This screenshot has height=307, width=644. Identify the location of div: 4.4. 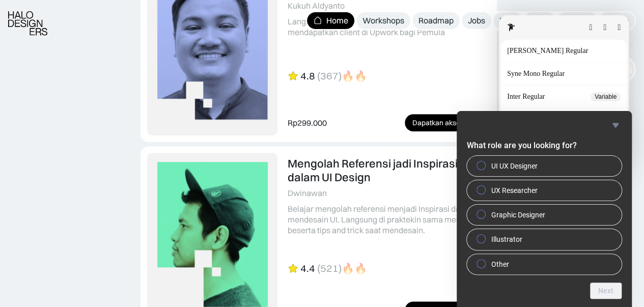
(307, 268).